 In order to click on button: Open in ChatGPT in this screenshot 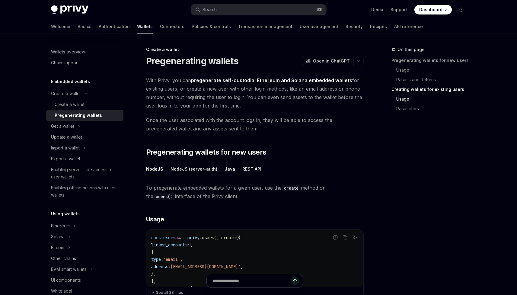, I will do `click(328, 61)`.